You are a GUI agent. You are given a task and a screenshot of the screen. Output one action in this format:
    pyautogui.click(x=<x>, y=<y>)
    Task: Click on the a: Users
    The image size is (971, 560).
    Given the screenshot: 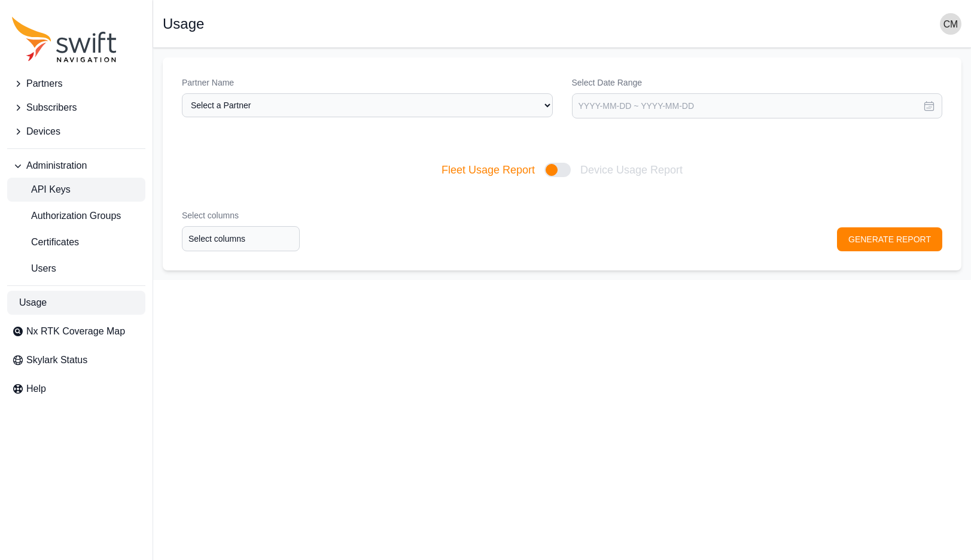 What is the action you would take?
    pyautogui.click(x=76, y=269)
    